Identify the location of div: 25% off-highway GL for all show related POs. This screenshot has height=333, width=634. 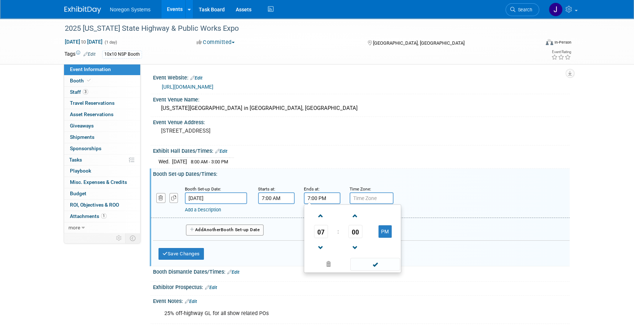
(324, 313).